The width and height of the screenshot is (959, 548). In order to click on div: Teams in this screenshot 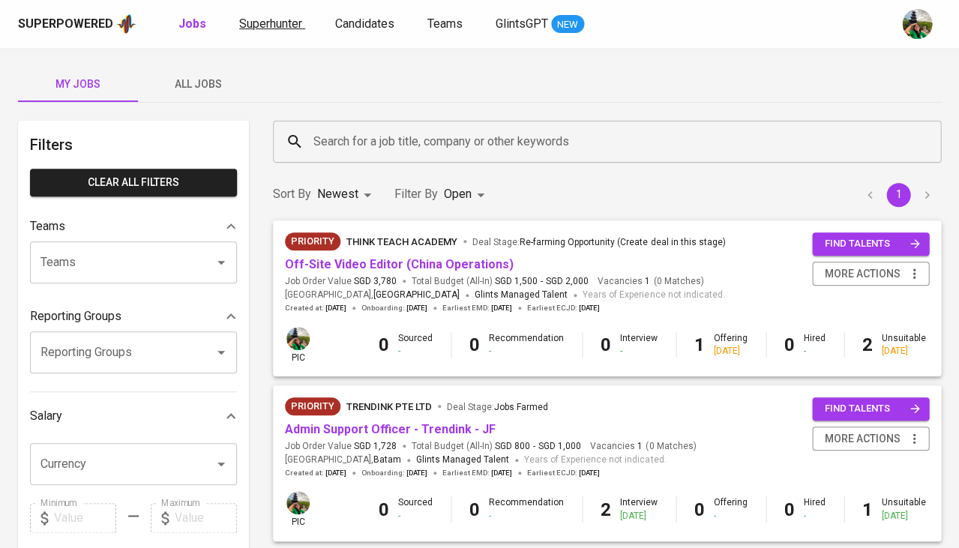, I will do `click(133, 226)`.